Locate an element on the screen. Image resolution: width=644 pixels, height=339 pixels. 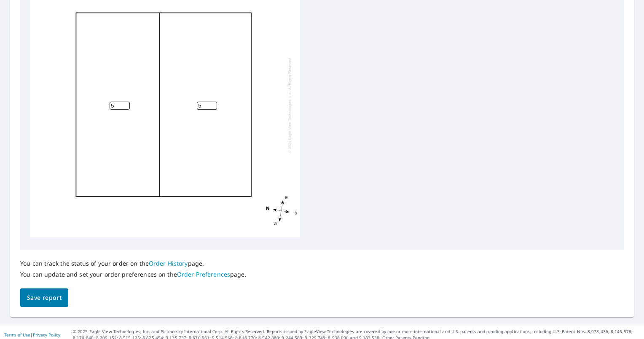
a: Order Preferences is located at coordinates (204, 274).